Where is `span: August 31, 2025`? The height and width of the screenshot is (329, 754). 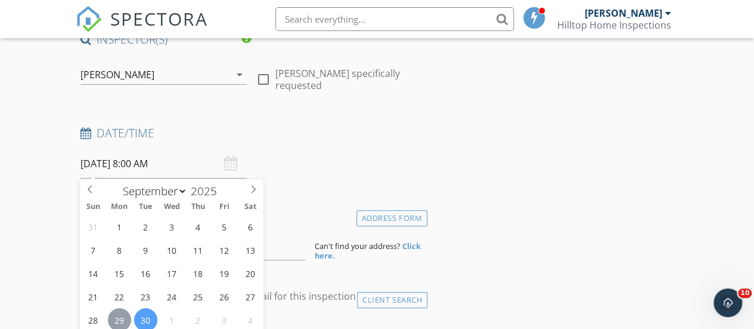
span: August 31, 2025 is located at coordinates (93, 226).